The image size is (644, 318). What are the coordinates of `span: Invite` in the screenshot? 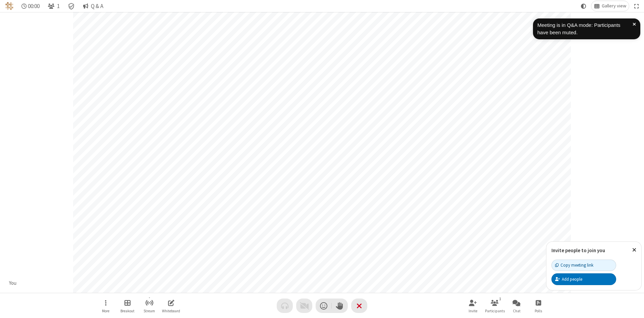 It's located at (472, 311).